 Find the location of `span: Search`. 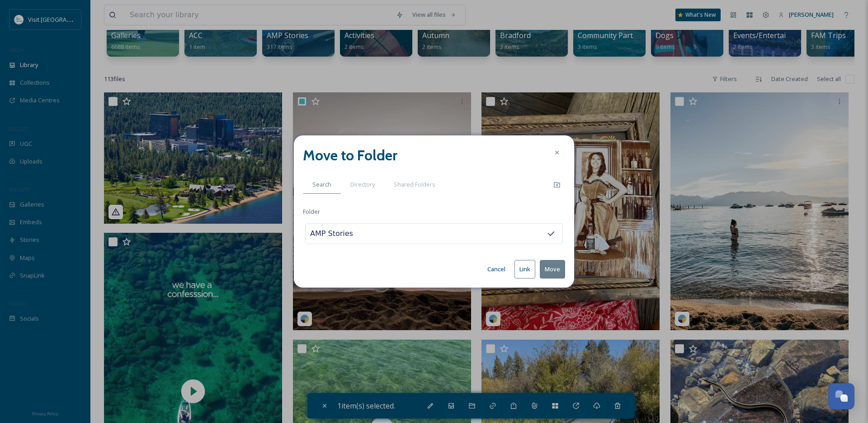

span: Search is located at coordinates (322, 184).